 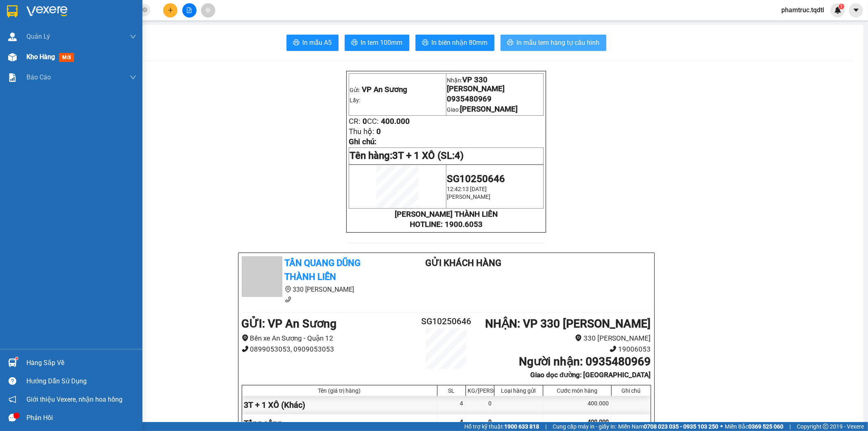 I want to click on strong: HOTLINE: 1900.6053, so click(x=446, y=224).